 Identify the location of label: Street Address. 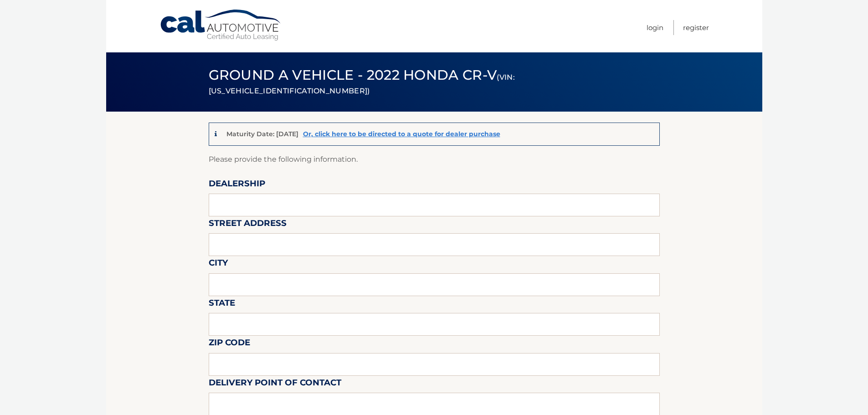
(247, 224).